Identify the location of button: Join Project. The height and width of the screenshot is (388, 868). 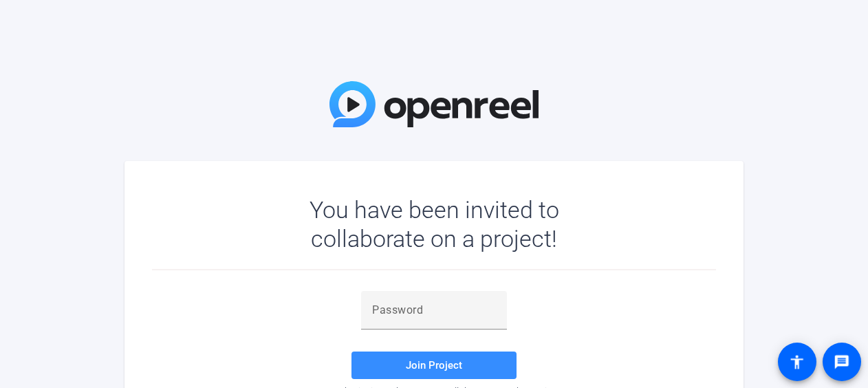
(434, 365).